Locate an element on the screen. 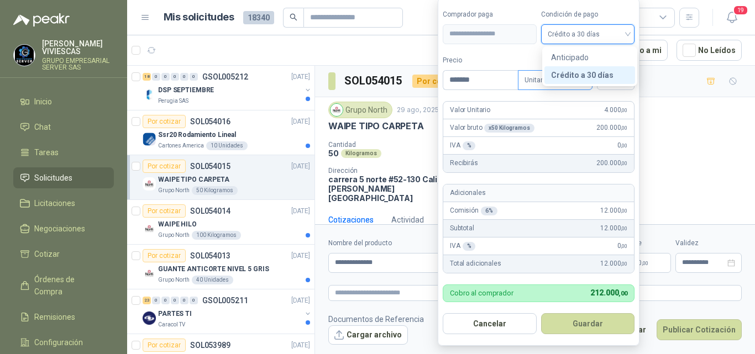 This screenshot has width=755, height=354. label: Condición de pago is located at coordinates (588, 14).